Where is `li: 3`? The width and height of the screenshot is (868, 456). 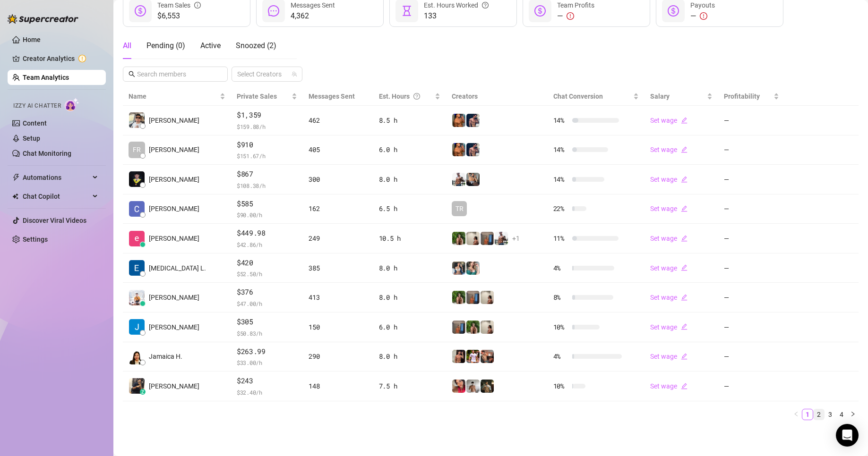 li: 3 is located at coordinates (830, 414).